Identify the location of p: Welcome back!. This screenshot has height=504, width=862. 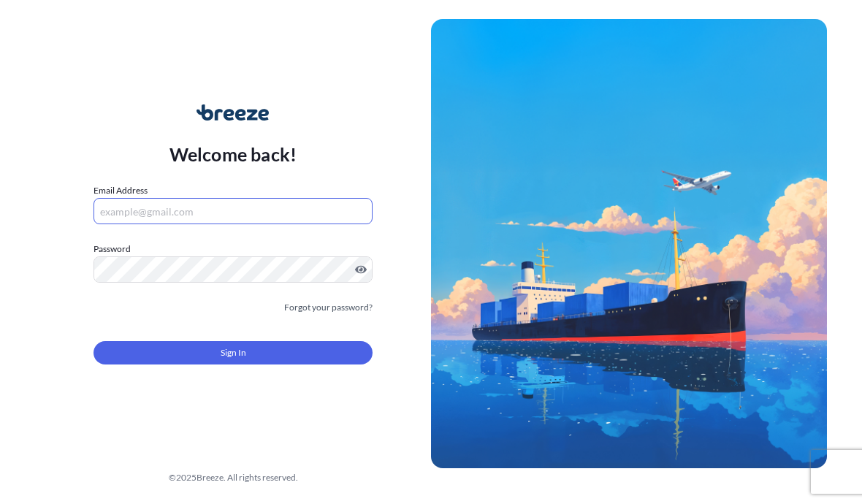
(233, 154).